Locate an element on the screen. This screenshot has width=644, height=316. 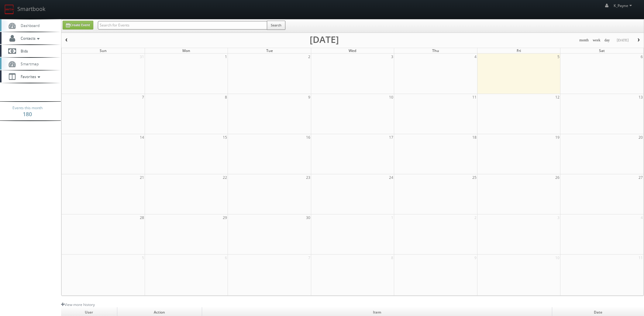
span: Sun is located at coordinates (103, 50).